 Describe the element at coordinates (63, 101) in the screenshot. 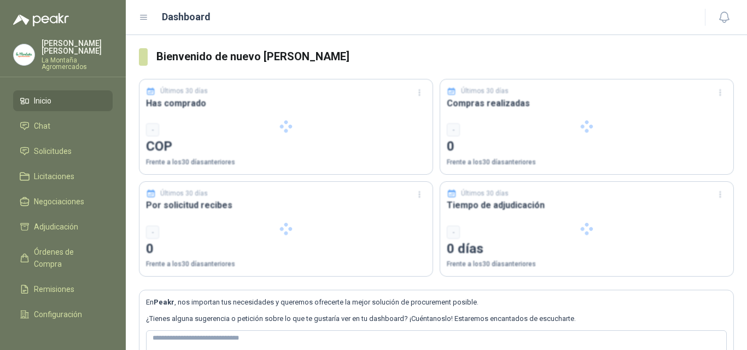

I see `a: Inicio` at that location.